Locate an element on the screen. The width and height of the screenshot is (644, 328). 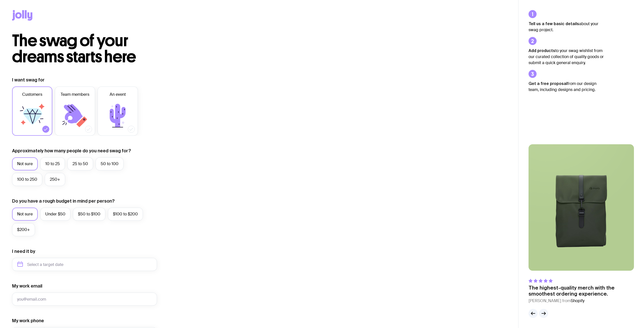
span: Customers is located at coordinates (32, 94).